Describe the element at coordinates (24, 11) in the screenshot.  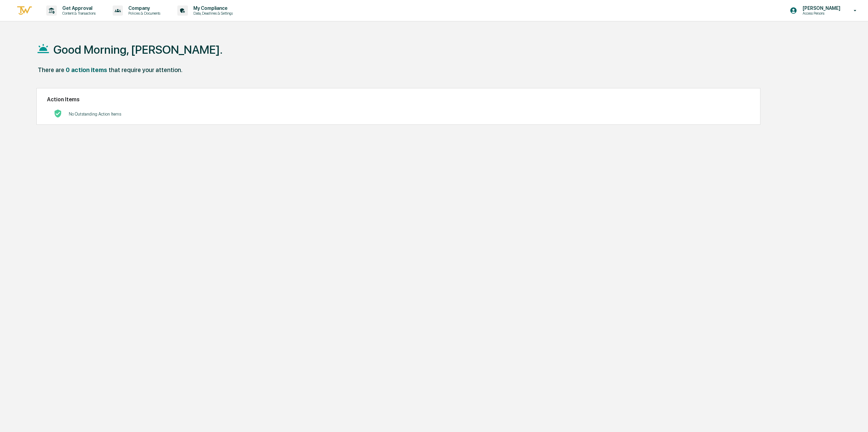
I see `img: logo` at that location.